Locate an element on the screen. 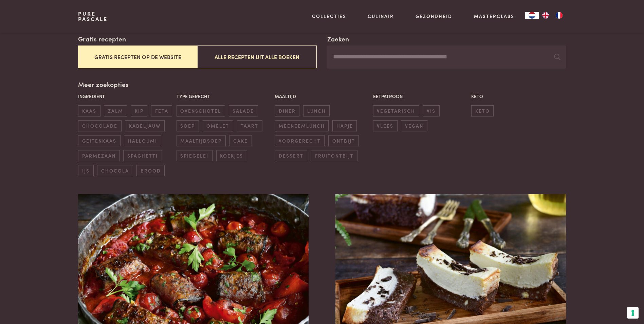 This screenshot has width=644, height=324. span: cake is located at coordinates (241, 140).